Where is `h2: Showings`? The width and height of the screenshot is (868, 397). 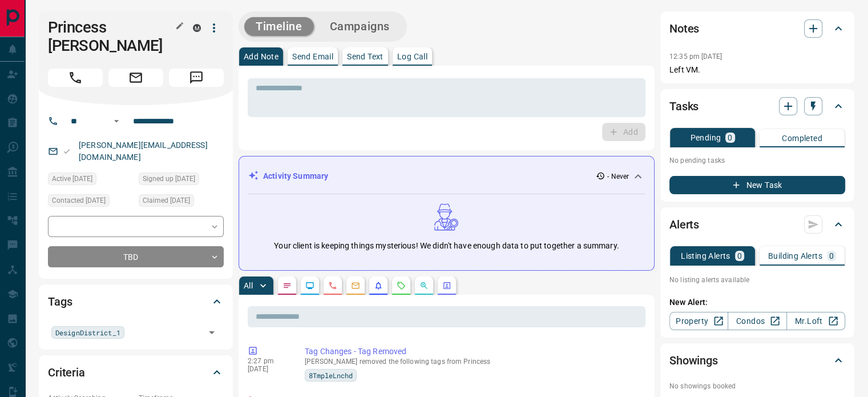 h2: Showings is located at coordinates (693, 360).